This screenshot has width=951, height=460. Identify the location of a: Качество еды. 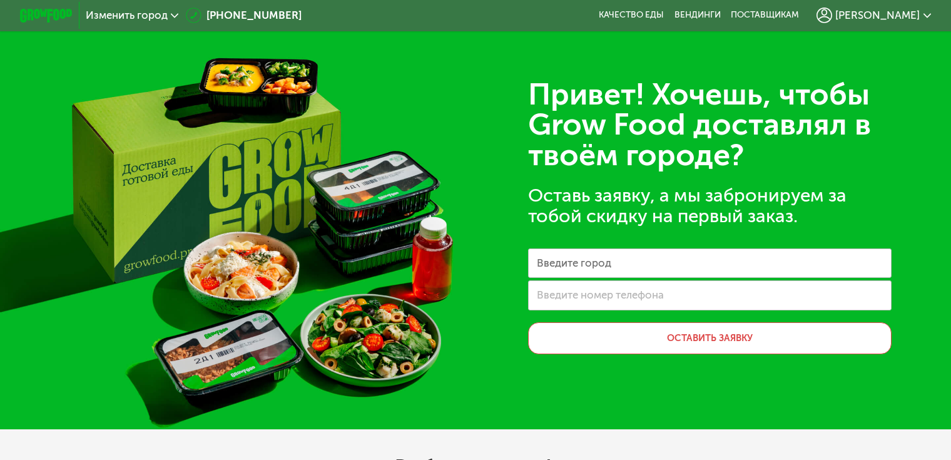
(631, 15).